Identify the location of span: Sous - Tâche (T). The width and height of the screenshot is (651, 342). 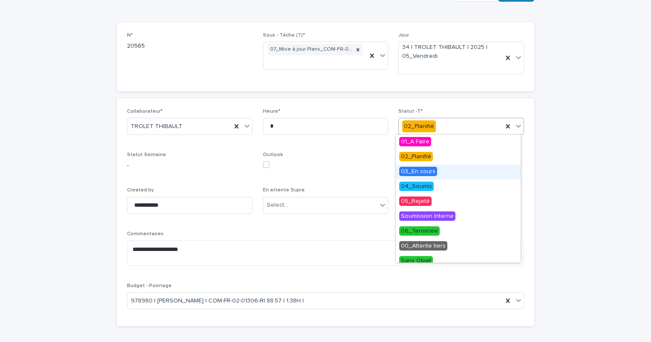
(284, 35).